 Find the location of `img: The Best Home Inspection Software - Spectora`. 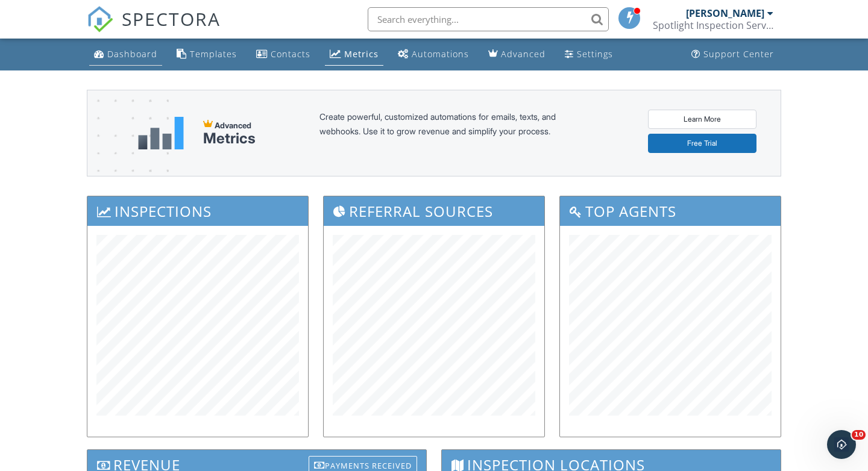

img: The Best Home Inspection Software - Spectora is located at coordinates (100, 19).